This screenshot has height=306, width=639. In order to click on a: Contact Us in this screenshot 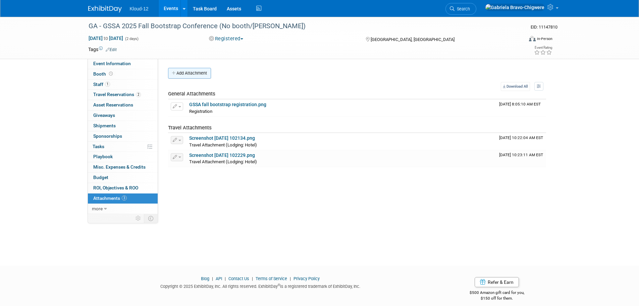, I will do `click(239, 278)`.